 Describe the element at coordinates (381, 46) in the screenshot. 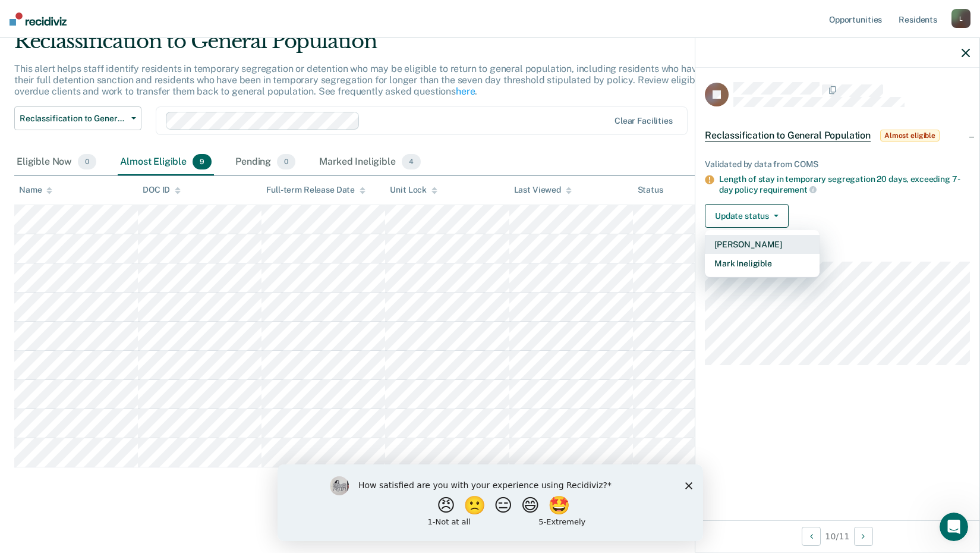

I see `div: Reclassification to General Population` at that location.